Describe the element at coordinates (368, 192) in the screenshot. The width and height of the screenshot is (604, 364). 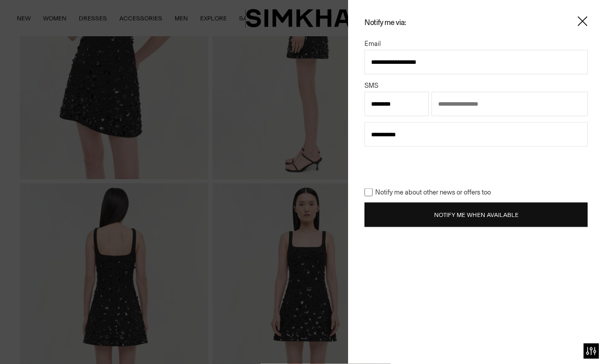
I see `input: Notify me about other news or offers too` at that location.